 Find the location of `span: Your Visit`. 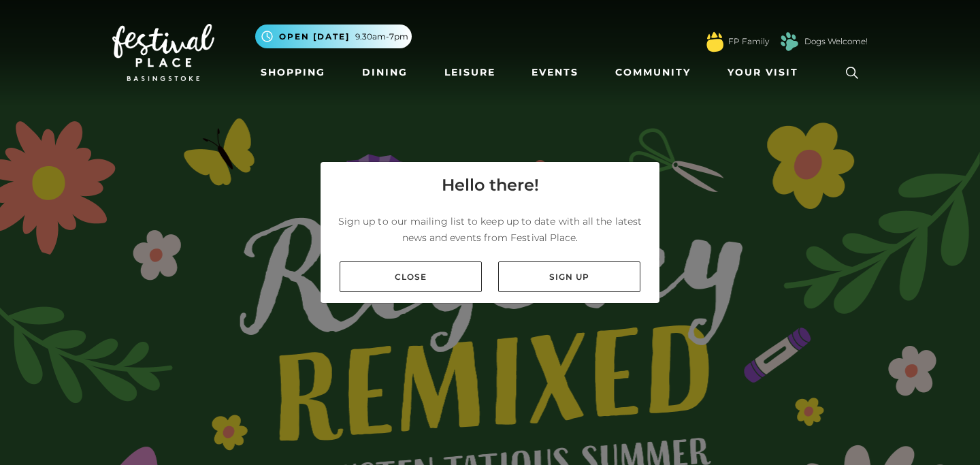

span: Your Visit is located at coordinates (762, 72).